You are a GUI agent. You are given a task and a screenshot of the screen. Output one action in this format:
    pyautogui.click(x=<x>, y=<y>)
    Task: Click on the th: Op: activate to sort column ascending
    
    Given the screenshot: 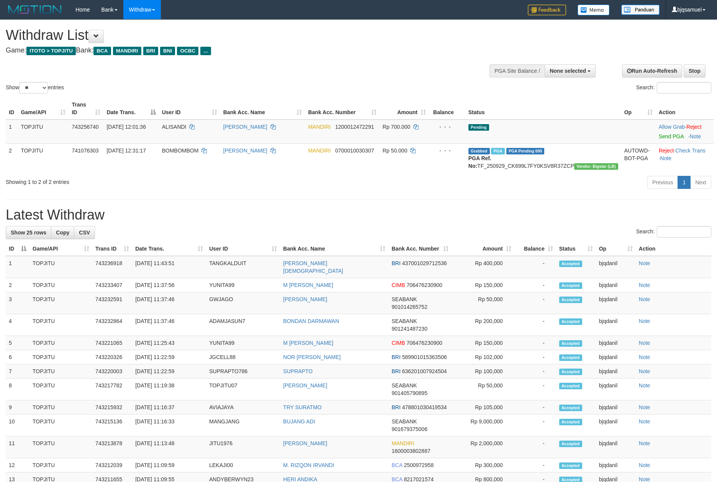 What is the action you would take?
    pyautogui.click(x=638, y=108)
    